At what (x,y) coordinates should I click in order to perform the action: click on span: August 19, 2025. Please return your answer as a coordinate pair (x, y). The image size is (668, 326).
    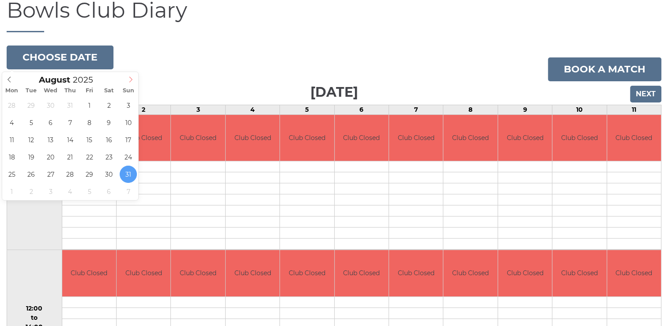
    Looking at the image, I should click on (31, 157).